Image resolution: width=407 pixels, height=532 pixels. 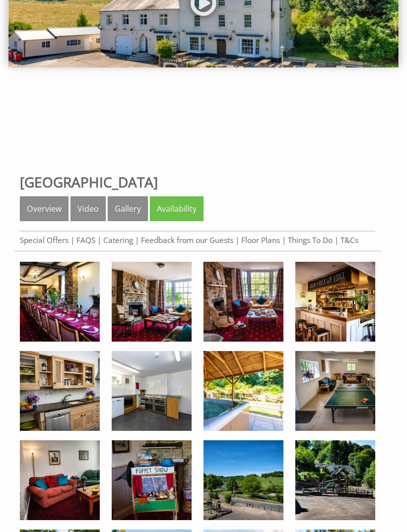 I want to click on img: Relaxing times in the covered Hot Tub at River Wye Lodge large holiday accommodation Nr. Ross-on-..., so click(x=243, y=391).